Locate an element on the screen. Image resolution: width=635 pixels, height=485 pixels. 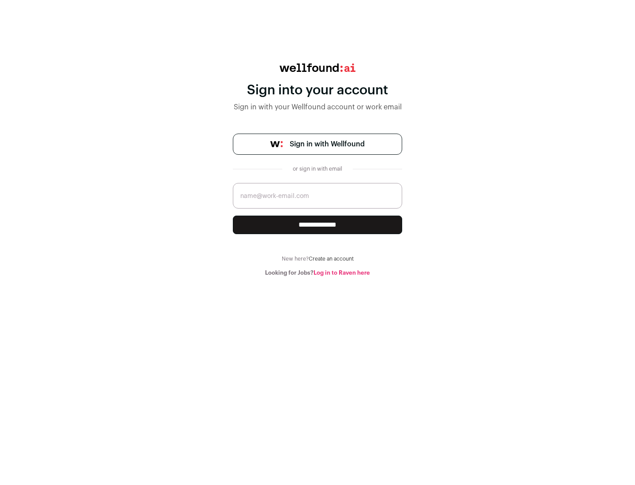
span: Sign in with Wellfound is located at coordinates (327, 144).